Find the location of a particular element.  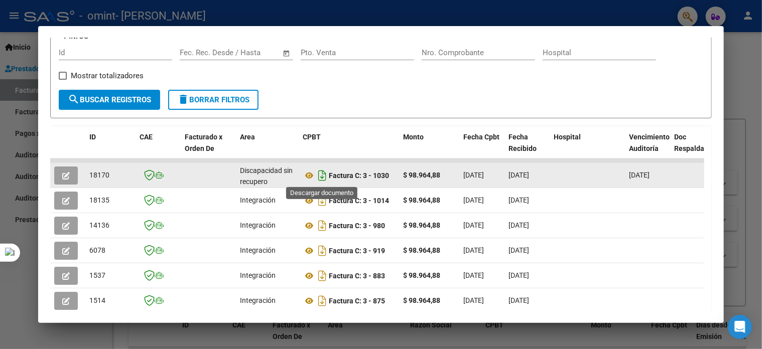

datatable-header-cell: Fecha Cpbt is located at coordinates (482, 149).